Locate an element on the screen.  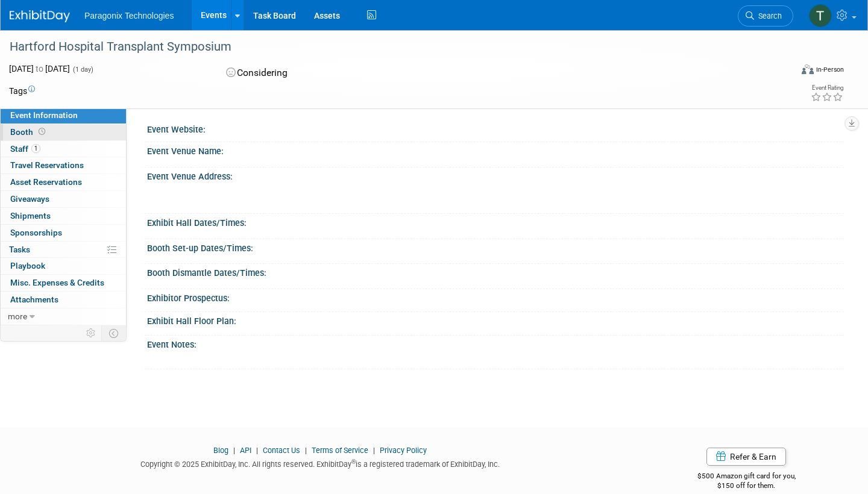
span: Paragonix Technologies is located at coordinates (129, 16).